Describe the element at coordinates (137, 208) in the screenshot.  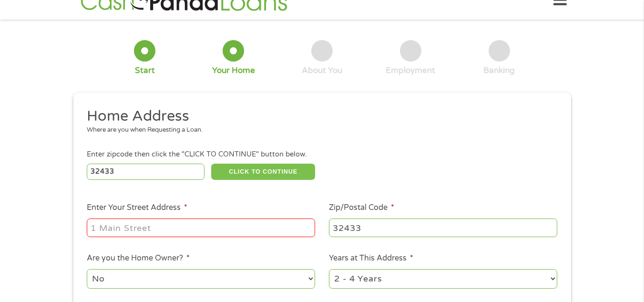
I see `label: Enter Your Street Address` at that location.